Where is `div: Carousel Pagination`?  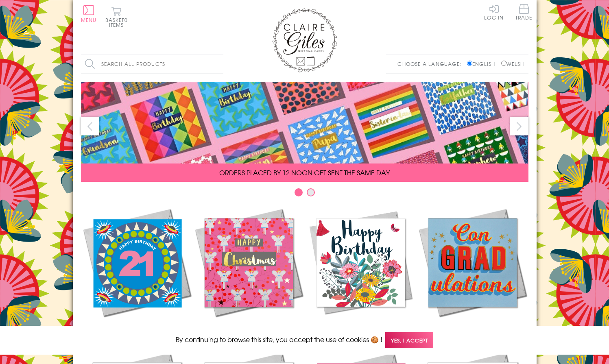
div: Carousel Pagination is located at coordinates (305, 194).